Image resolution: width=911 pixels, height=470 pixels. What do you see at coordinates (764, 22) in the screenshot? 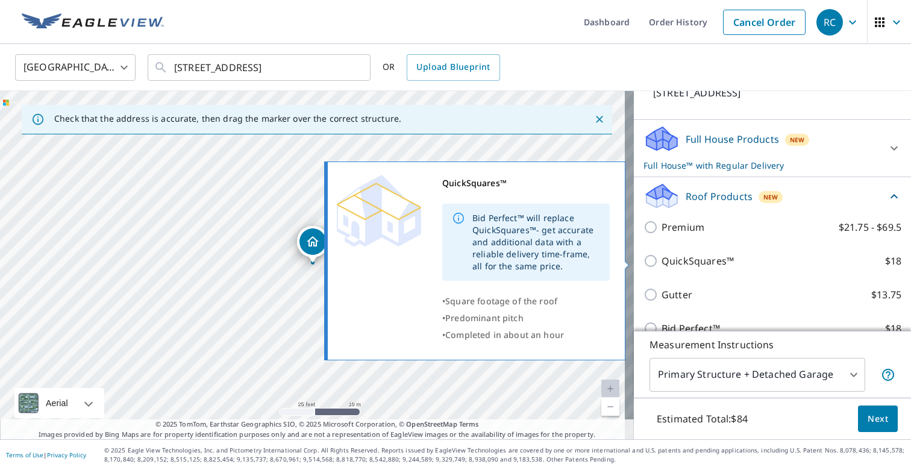
I see `a: Cancel Order` at bounding box center [764, 22].